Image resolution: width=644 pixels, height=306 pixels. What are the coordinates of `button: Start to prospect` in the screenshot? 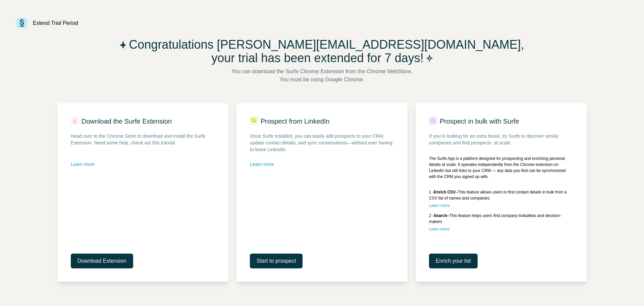 It's located at (276, 261).